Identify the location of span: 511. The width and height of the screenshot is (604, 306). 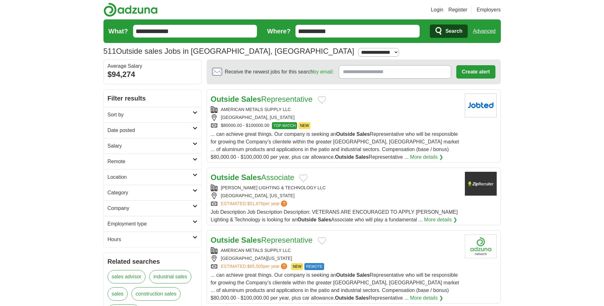
(110, 51).